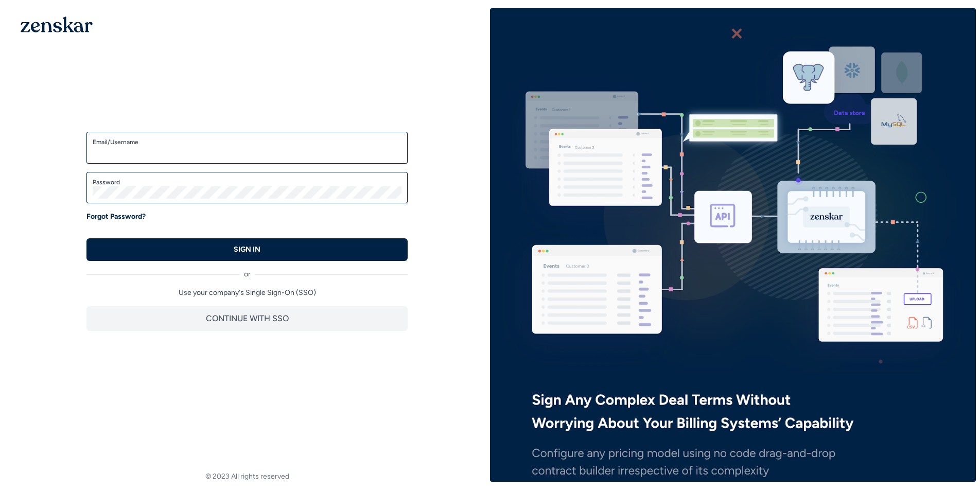 The height and width of the screenshot is (490, 980). I want to click on p: Use your company's Single Sign-On (SSO), so click(247, 293).